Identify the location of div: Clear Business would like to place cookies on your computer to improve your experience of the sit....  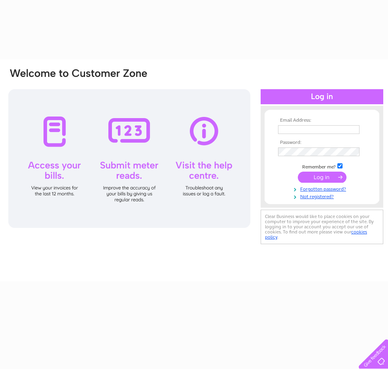
(322, 227).